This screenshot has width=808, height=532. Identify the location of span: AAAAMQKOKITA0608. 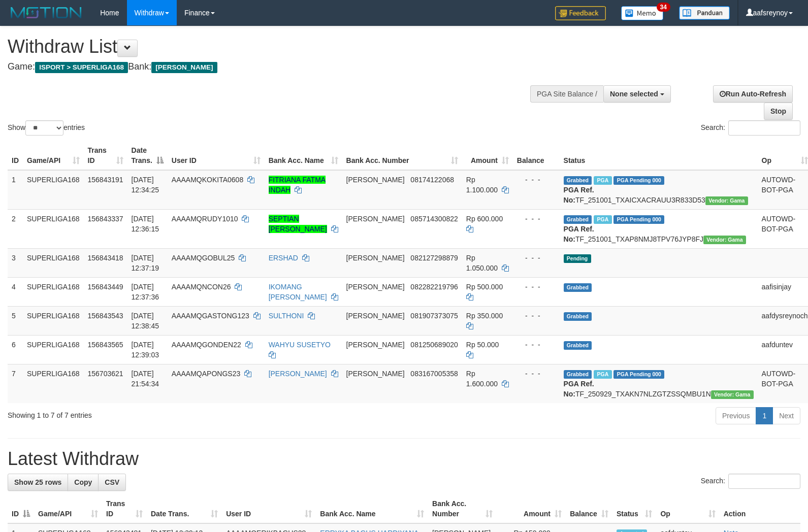
(207, 180).